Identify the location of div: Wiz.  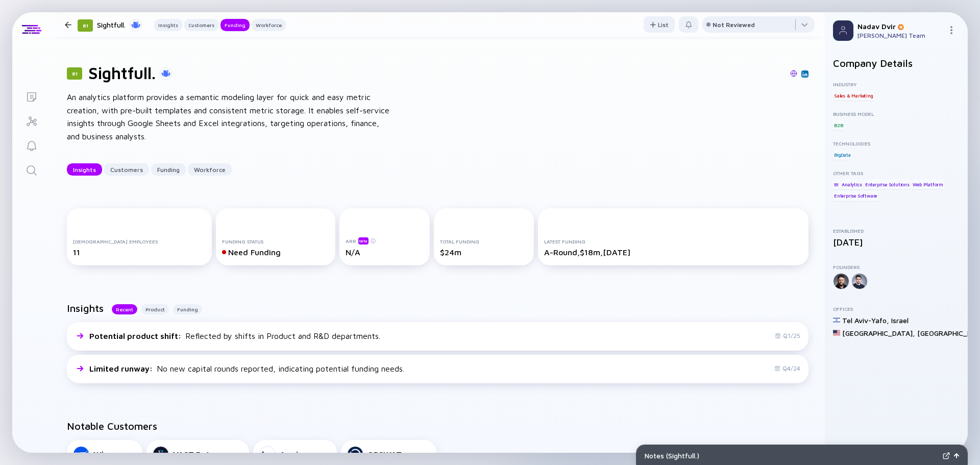
(101, 454).